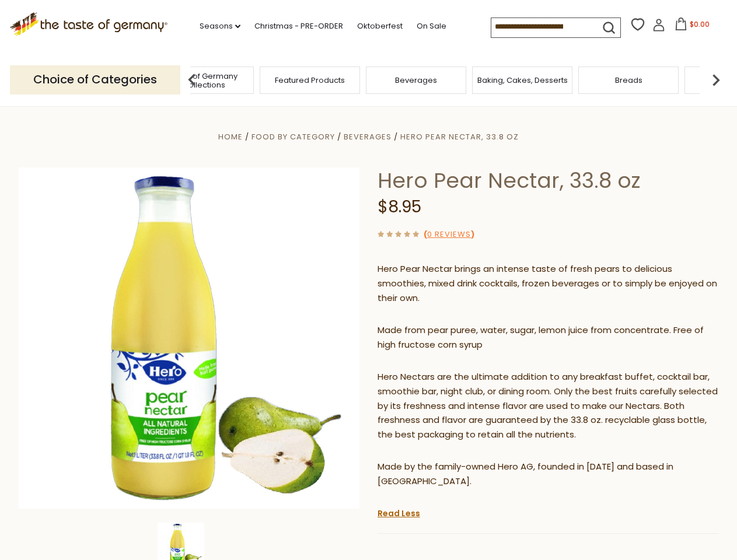 The width and height of the screenshot is (737, 560). What do you see at coordinates (449, 234) in the screenshot?
I see `a: 0 Reviews` at bounding box center [449, 234].